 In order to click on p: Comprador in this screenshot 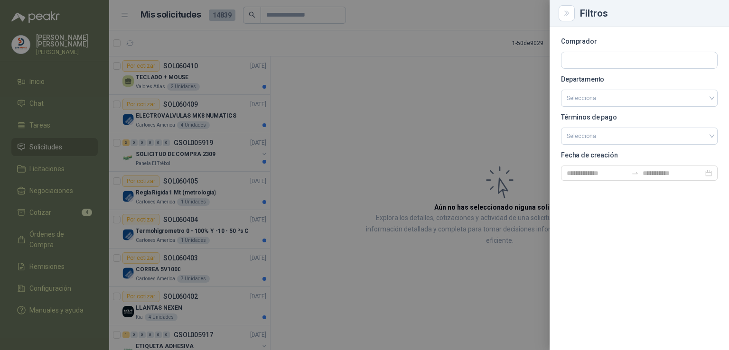, I will do `click(639, 41)`.